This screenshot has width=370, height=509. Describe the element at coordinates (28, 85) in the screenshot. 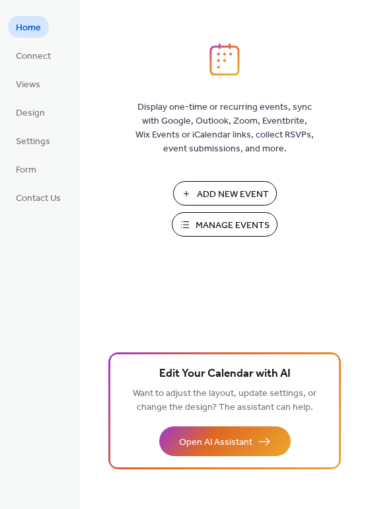

I see `span: Views` at that location.